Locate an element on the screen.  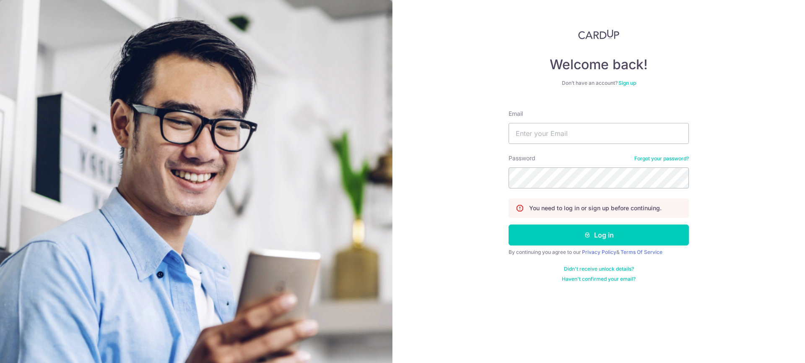
p: You need to log in or sign up before continuing. is located at coordinates (595, 208).